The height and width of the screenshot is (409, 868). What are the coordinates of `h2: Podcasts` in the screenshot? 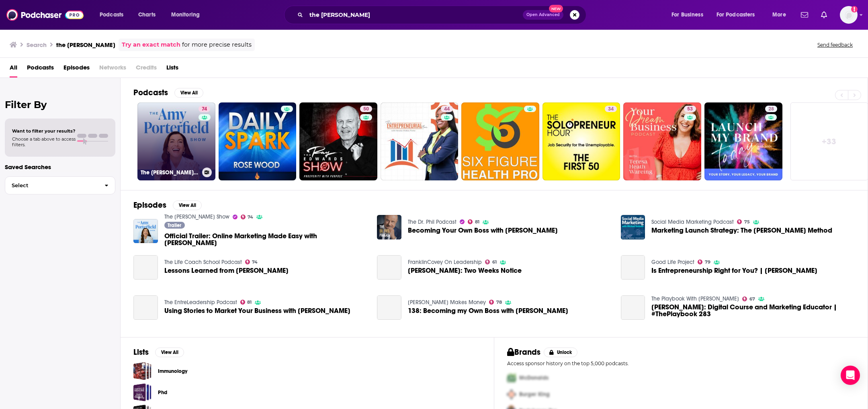 It's located at (150, 92).